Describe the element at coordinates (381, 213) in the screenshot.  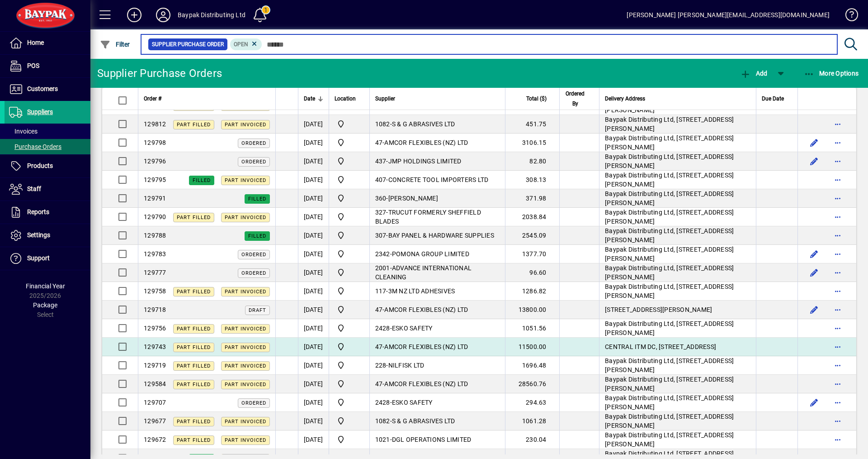
I see `span: 327` at that location.